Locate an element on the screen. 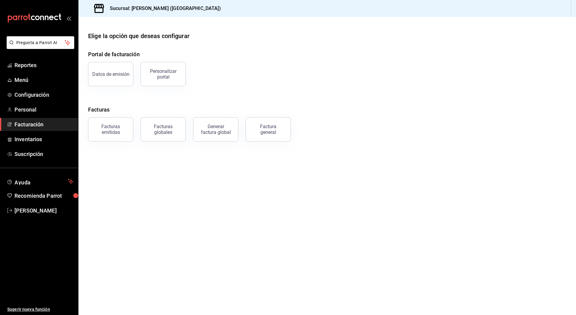 This screenshot has width=576, height=315. h4: Portal de facturación is located at coordinates (327, 54).